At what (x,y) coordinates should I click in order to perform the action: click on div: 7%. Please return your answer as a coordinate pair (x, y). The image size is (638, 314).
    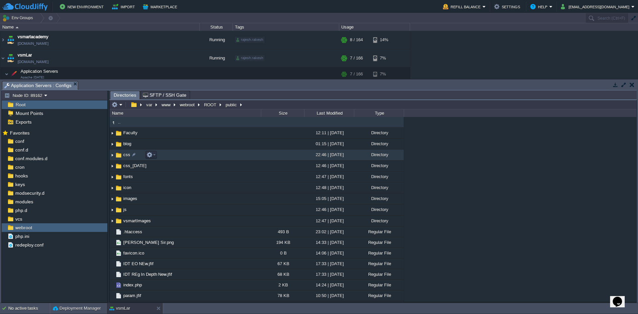
    Looking at the image, I should click on (384, 74).